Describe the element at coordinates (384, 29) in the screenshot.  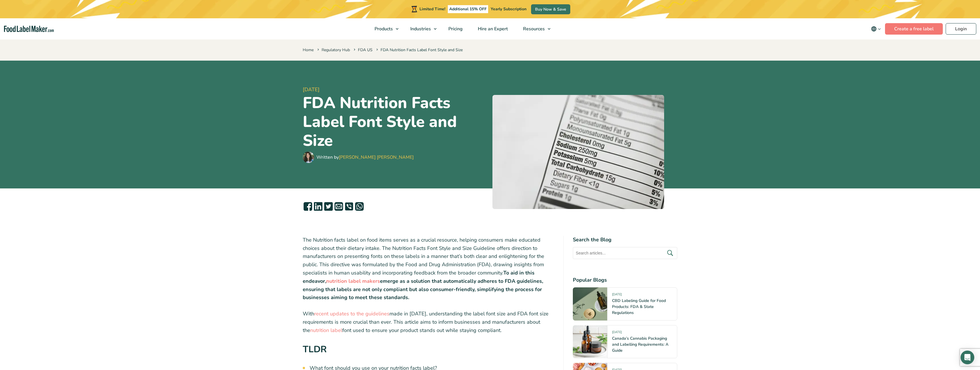
I see `a: Products` at that location.